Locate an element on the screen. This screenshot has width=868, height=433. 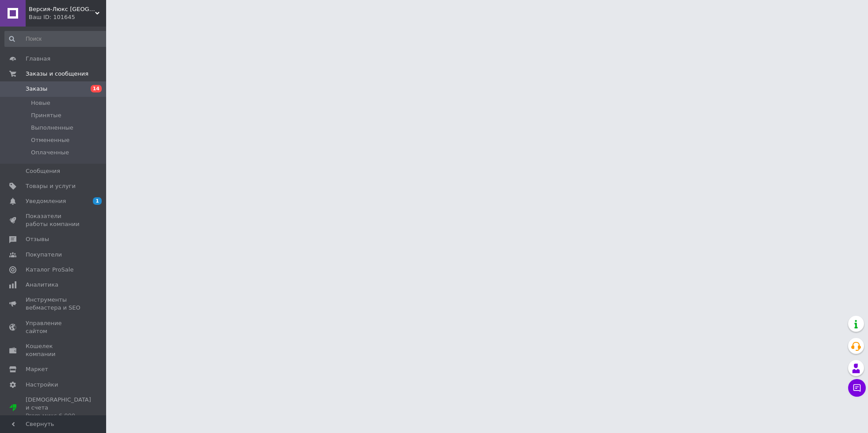
input: Поиск is located at coordinates (57, 39).